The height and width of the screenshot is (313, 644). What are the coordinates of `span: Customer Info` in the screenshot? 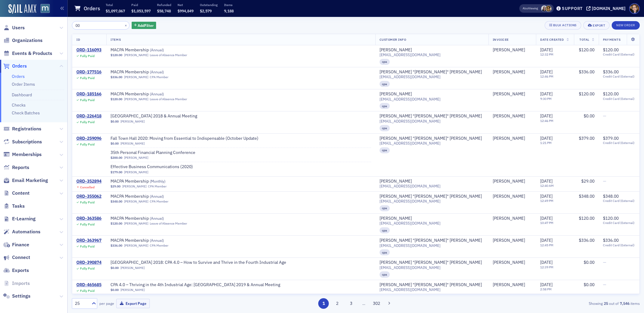 It's located at (392, 39).